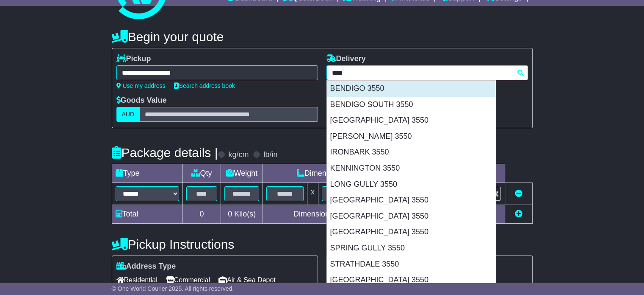 The image size is (644, 295). Describe the element at coordinates (202, 214) in the screenshot. I see `td: 0` at that location.